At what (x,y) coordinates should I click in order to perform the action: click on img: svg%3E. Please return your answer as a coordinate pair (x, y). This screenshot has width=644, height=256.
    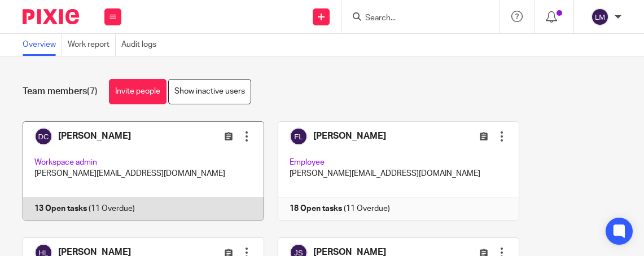
    Looking at the image, I should click on (600, 17).